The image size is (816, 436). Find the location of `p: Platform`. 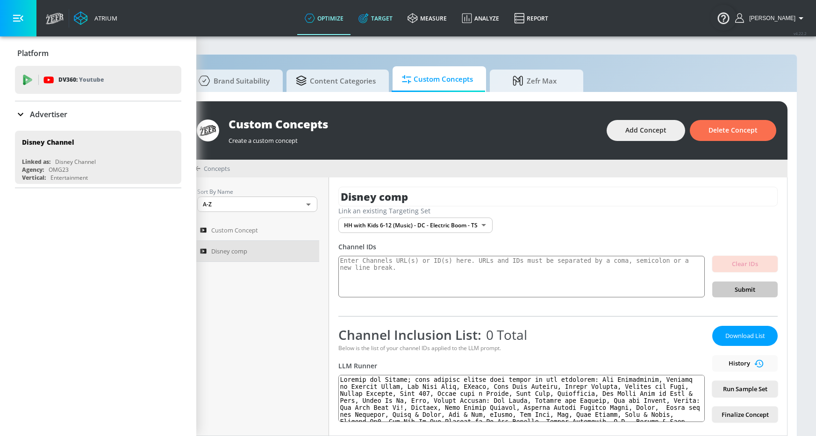

p: Platform is located at coordinates (33, 53).